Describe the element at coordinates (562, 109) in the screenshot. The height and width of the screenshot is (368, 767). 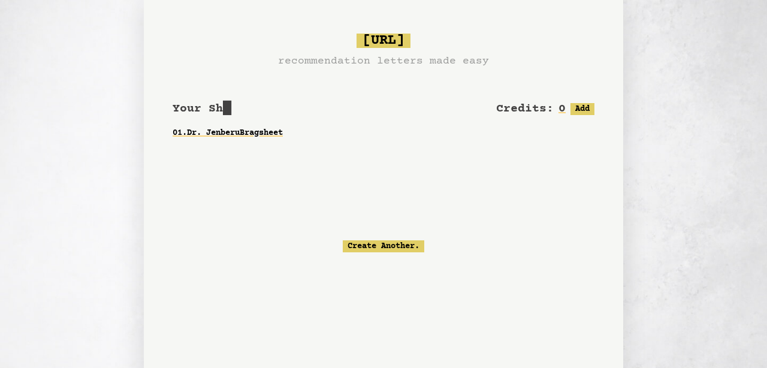
I see `h2: 0` at that location.